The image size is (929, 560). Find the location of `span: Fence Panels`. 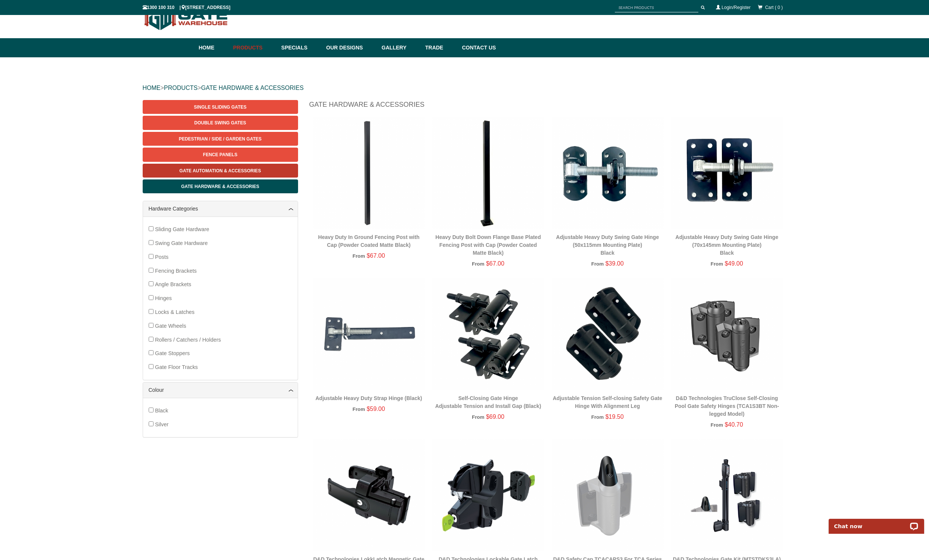

span: Fence Panels is located at coordinates (220, 155).